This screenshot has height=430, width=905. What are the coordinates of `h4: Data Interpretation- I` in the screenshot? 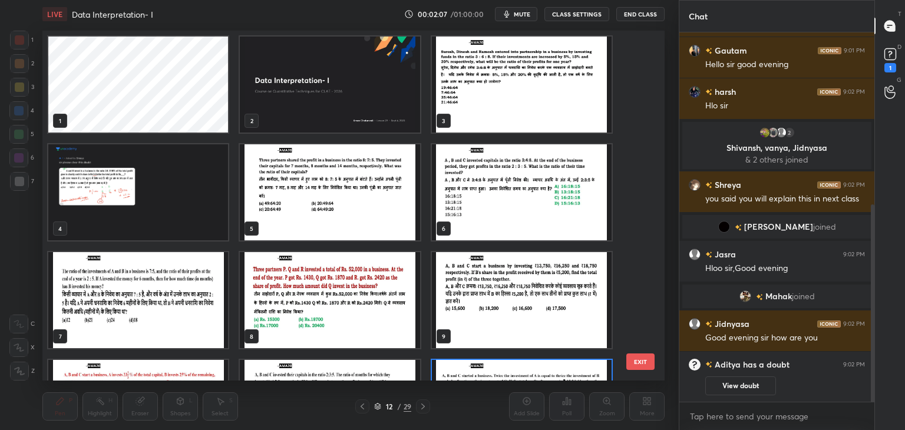 It's located at (113, 14).